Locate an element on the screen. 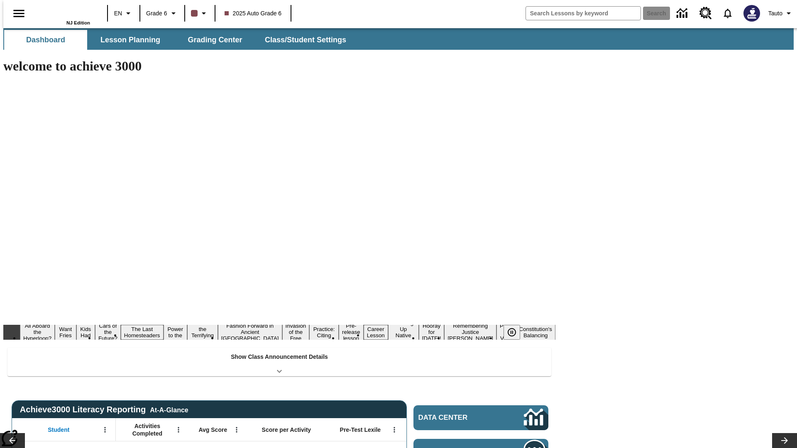 The height and width of the screenshot is (448, 797). button: Grading Center is located at coordinates (215, 40).